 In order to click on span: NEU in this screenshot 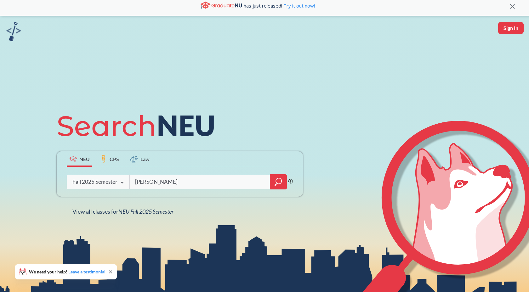, I will do `click(84, 159)`.